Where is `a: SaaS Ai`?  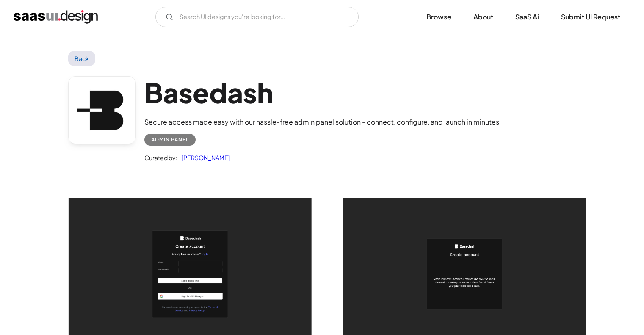
a: SaaS Ai is located at coordinates (527, 17).